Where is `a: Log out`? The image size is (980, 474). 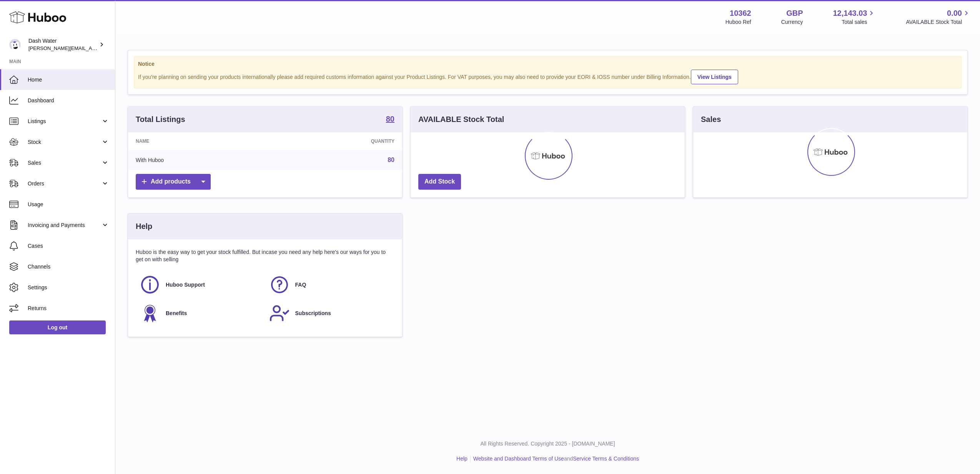 a: Log out is located at coordinates (57, 328).